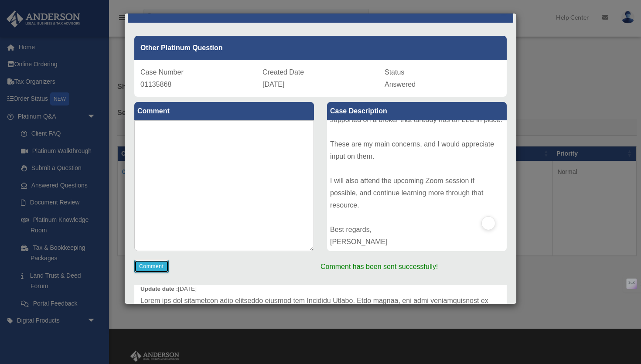 This screenshot has height=364, width=641. I want to click on label: Case Description, so click(417, 111).